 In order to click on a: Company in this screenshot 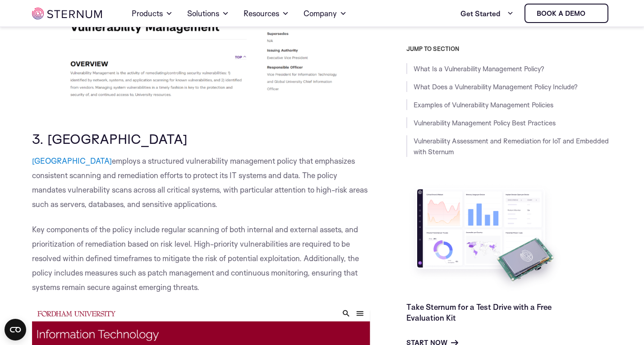, I will do `click(325, 14)`.